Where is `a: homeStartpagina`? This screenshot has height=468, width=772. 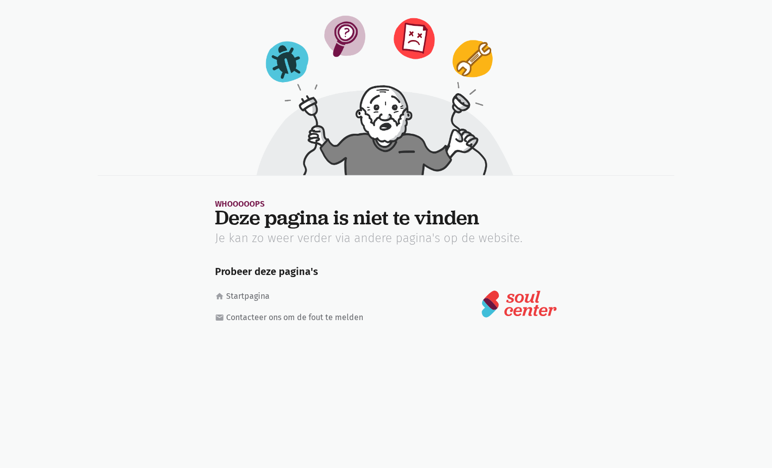
a: homeStartpagina is located at coordinates (294, 296).